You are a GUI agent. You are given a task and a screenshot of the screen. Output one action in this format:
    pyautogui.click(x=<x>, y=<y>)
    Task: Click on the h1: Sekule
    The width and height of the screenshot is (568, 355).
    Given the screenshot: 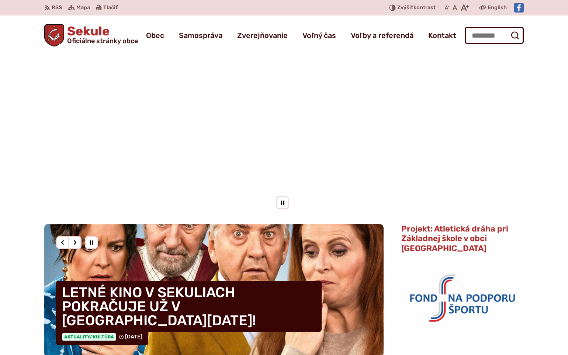 What is the action you would take?
    pyautogui.click(x=101, y=35)
    